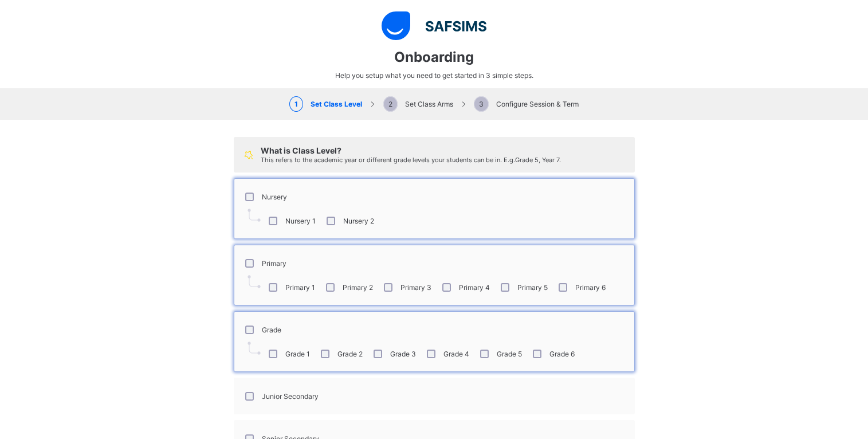 The width and height of the screenshot is (868, 439). I want to click on label: Grade 4, so click(456, 354).